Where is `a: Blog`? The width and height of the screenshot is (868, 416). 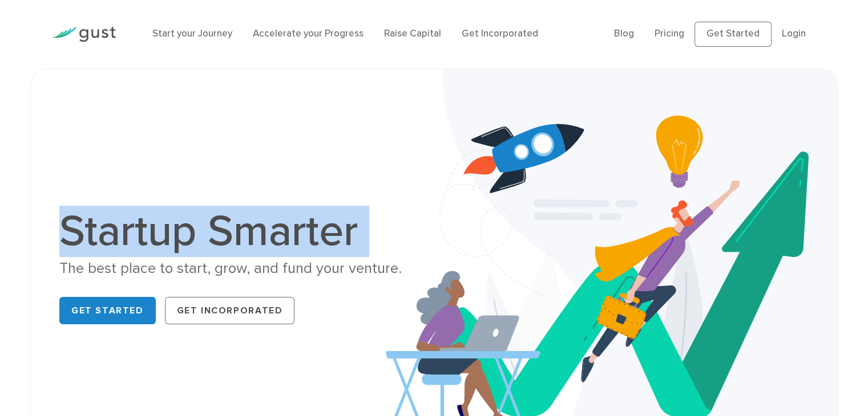
a: Blog is located at coordinates (624, 33).